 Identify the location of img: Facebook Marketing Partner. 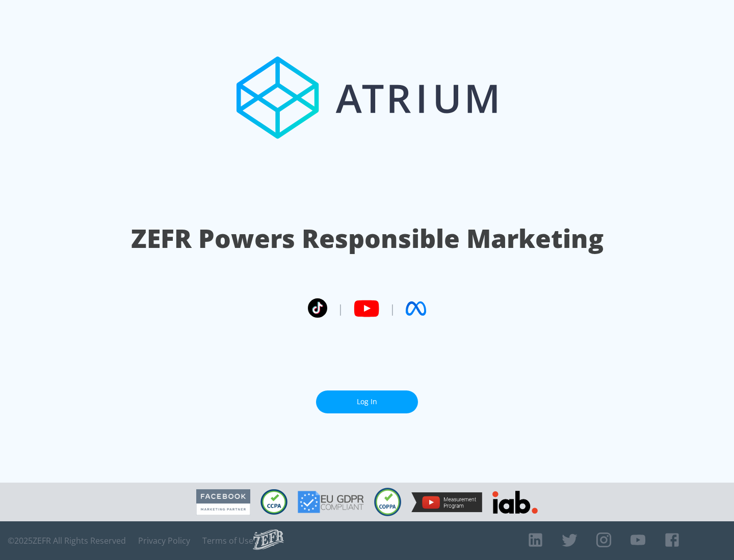
(224, 502).